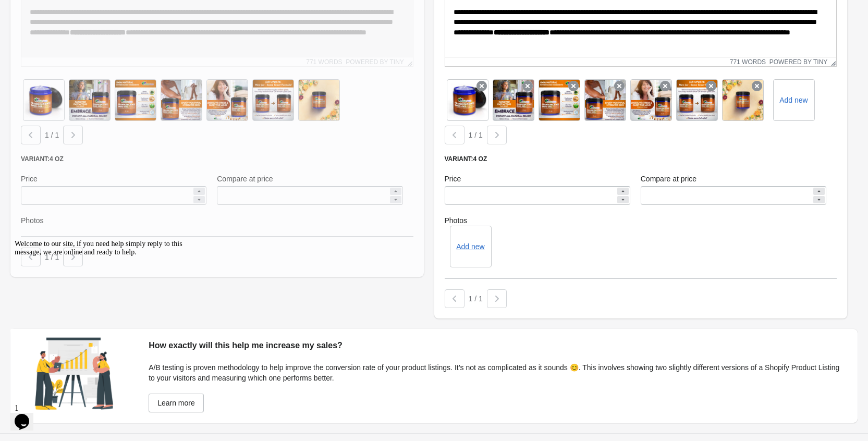 The width and height of the screenshot is (868, 441). What do you see at coordinates (98, 12) in the screenshot?
I see `div: Welcome to our site, if you need help simply reply to this message, we are online and ready to help.` at bounding box center [98, 12].